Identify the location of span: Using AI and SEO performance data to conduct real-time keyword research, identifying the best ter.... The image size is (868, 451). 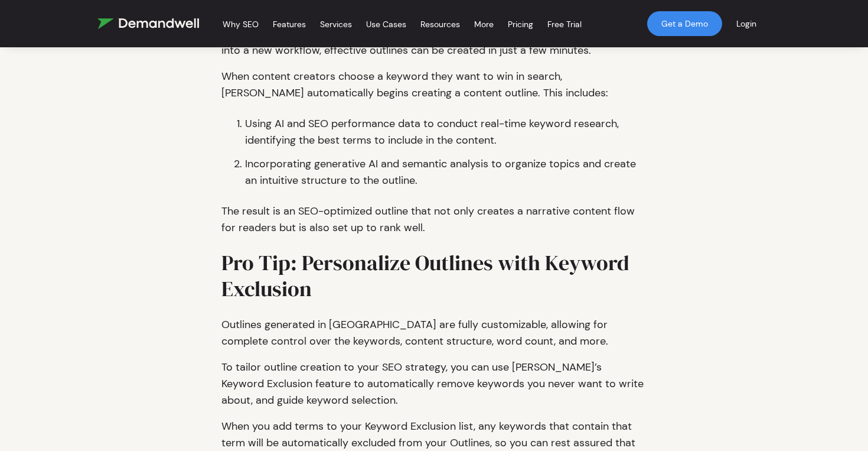
(432, 131).